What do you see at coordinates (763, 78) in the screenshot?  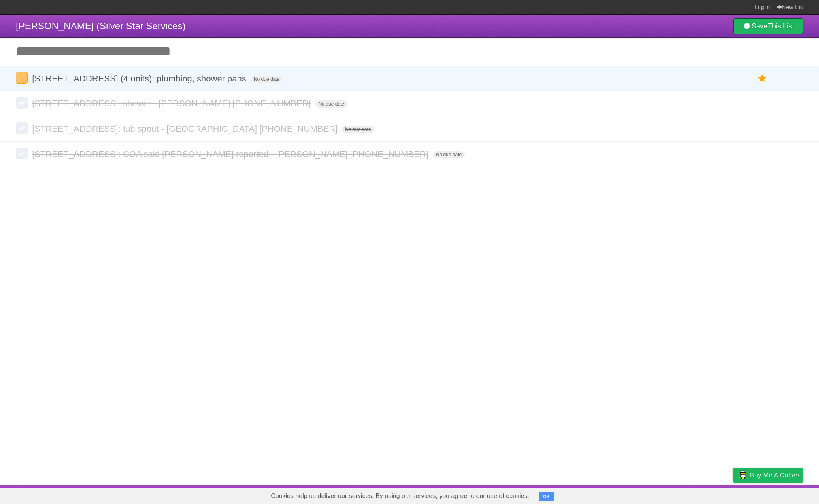 I see `label: Star task` at bounding box center [763, 78].